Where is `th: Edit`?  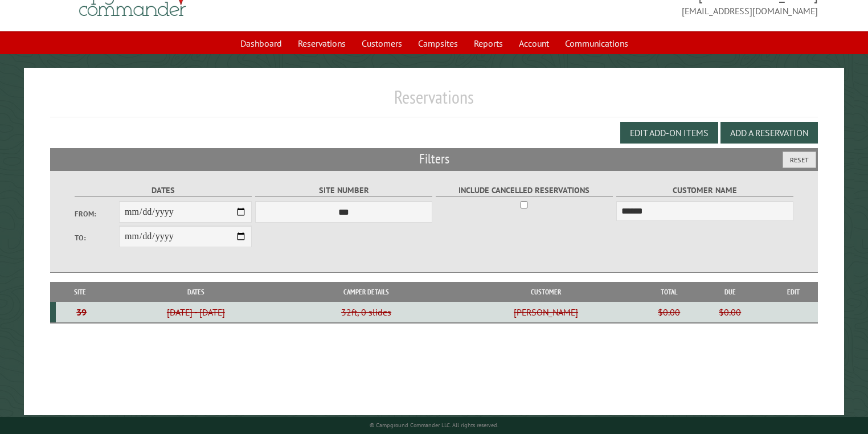
th: Edit is located at coordinates (793, 292).